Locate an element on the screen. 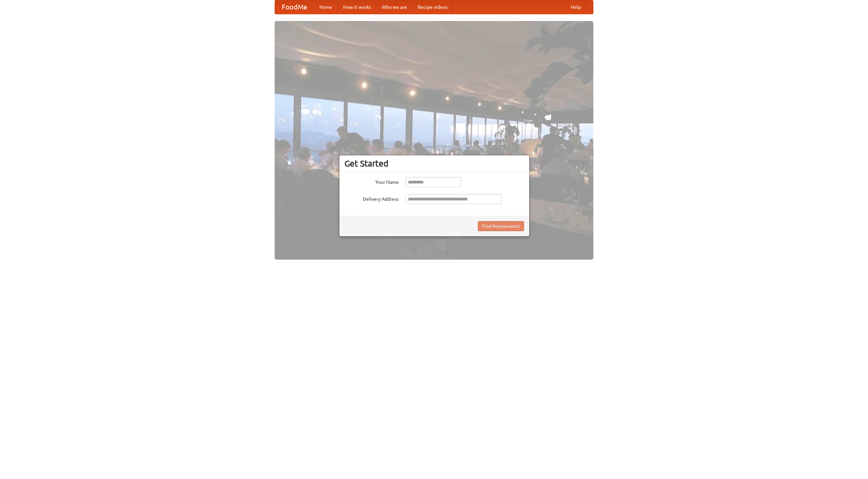  a: Home is located at coordinates (326, 7).